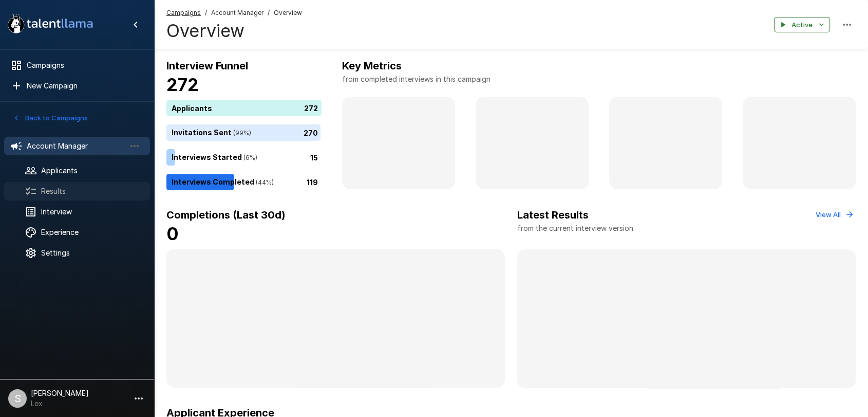 The height and width of the screenshot is (417, 868). Describe the element at coordinates (234, 31) in the screenshot. I see `h4: Overview` at that location.